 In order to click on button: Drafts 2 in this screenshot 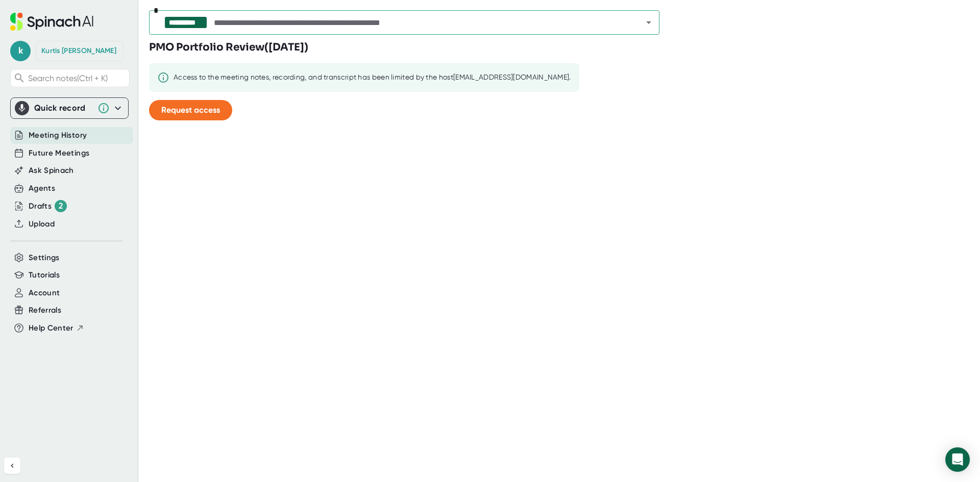, I will do `click(47, 206)`.